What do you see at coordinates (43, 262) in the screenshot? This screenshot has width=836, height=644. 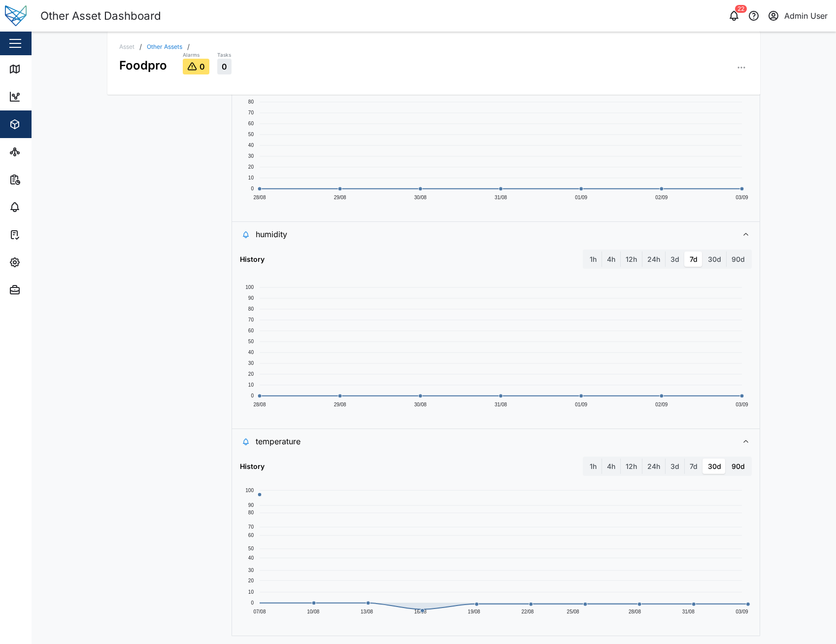 I see `div: Settings` at bounding box center [43, 262].